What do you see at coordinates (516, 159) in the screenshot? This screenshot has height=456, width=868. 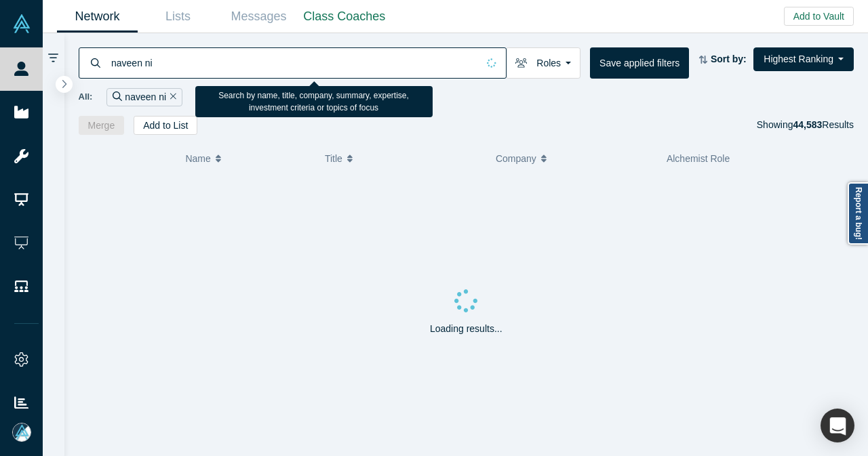 I see `span: Company` at bounding box center [516, 159].